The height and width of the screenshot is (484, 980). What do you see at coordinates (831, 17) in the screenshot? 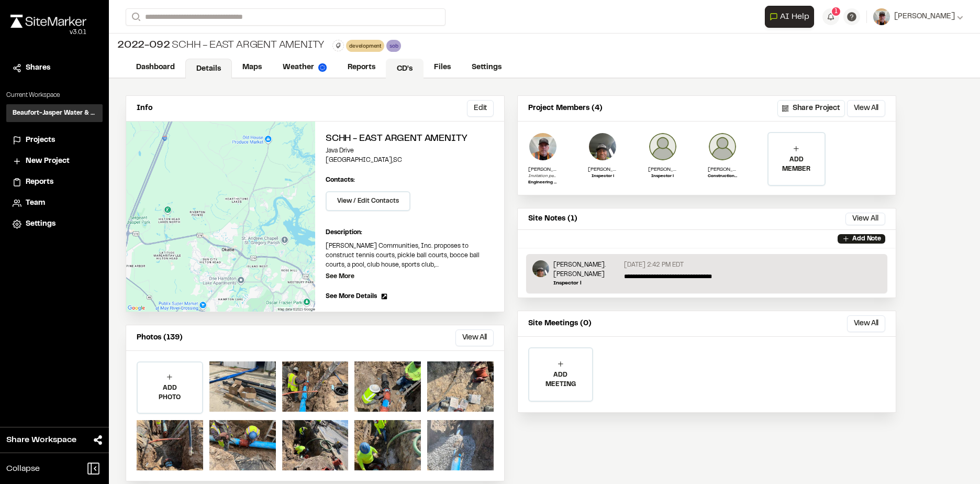
I see `button: 1` at bounding box center [831, 17].